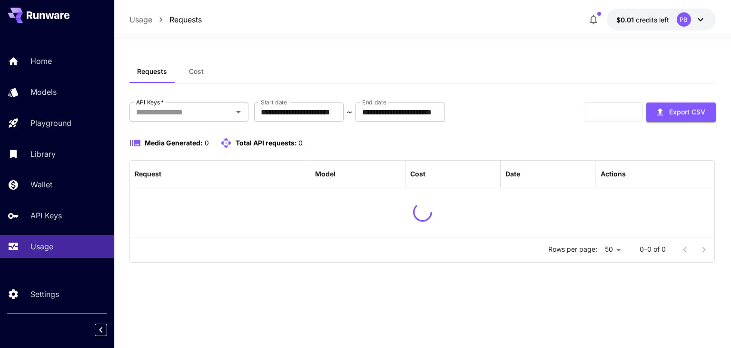 Image resolution: width=731 pixels, height=348 pixels. Describe the element at coordinates (661, 20) in the screenshot. I see `button: $0.0071PB` at that location.